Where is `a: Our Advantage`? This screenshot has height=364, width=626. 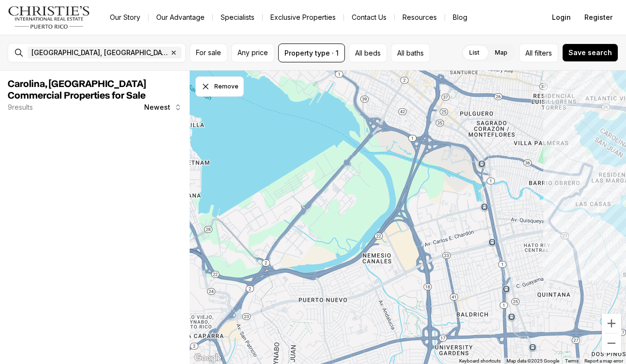 a: Our Advantage is located at coordinates (180, 17).